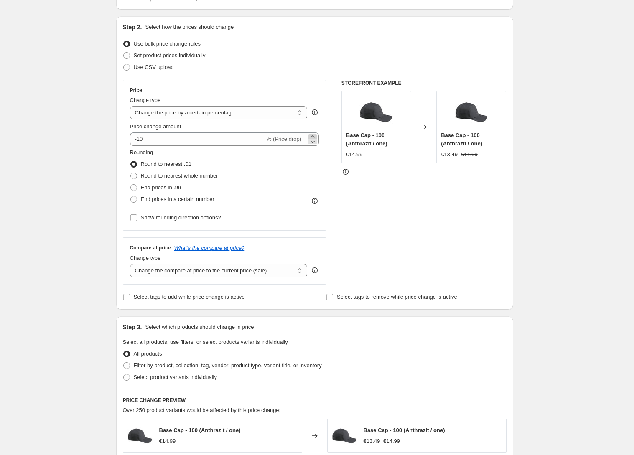 Image resolution: width=634 pixels, height=455 pixels. Describe the element at coordinates (148, 353) in the screenshot. I see `span: All products` at that location.